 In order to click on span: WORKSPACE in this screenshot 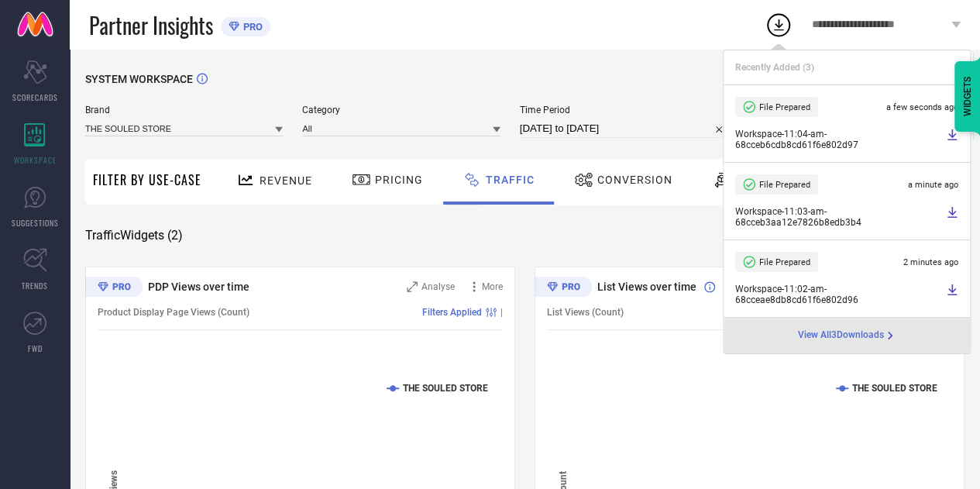, I will do `click(35, 160)`.